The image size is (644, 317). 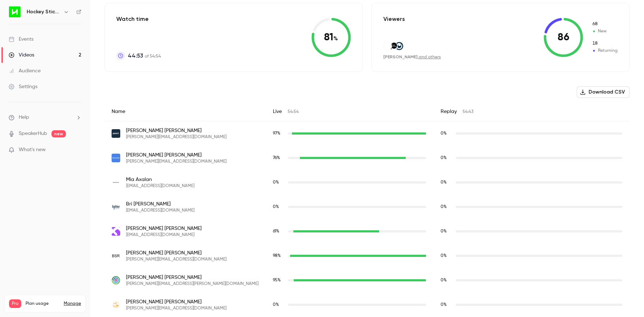 I want to click on div: wilbert@expando.world, so click(x=367, y=158).